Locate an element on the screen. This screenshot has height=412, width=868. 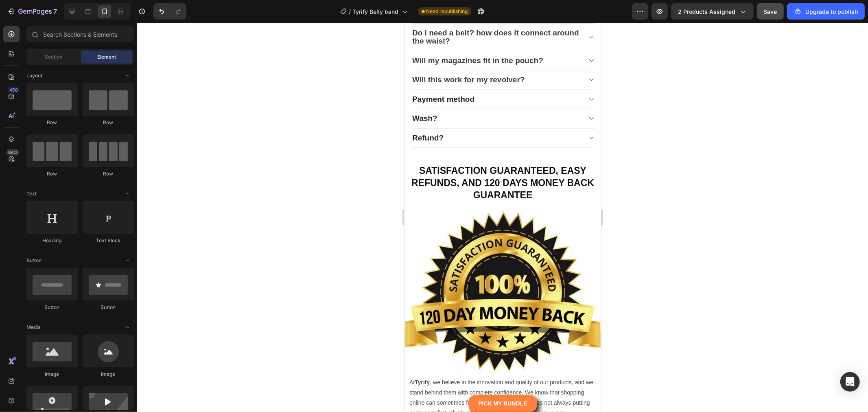
span: Button is located at coordinates (34, 261).